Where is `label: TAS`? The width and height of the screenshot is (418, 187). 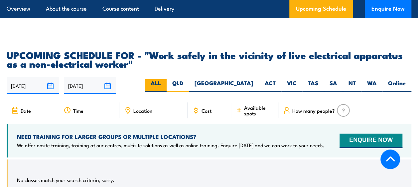 label: TAS is located at coordinates (313, 86).